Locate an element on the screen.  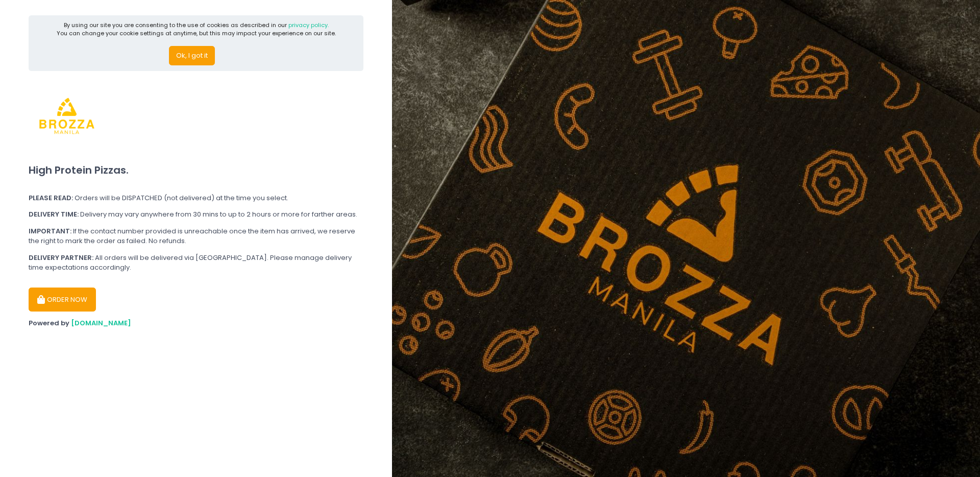
div: By using our site you are consenting to the use of cookies as described in our You can change you... is located at coordinates (196, 29).